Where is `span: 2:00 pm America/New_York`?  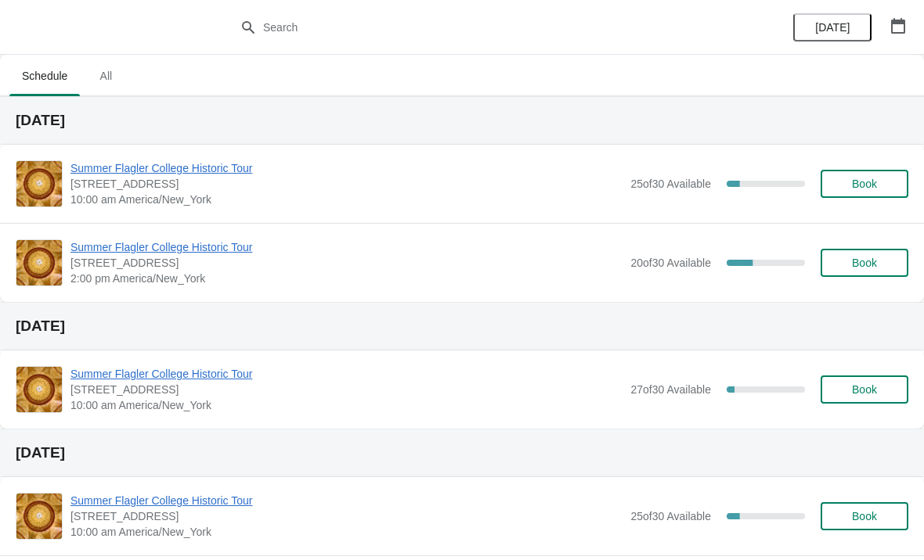
span: 2:00 pm America/New_York is located at coordinates (346, 279).